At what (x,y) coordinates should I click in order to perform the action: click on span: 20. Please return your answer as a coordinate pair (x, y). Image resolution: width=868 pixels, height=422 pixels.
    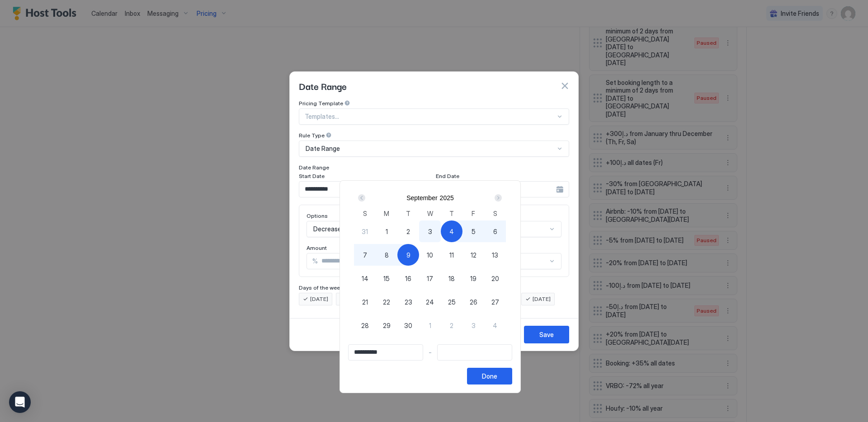
    Looking at the image, I should click on (495, 279).